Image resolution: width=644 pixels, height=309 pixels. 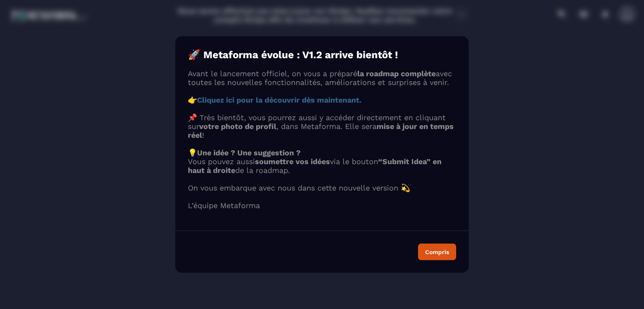 What do you see at coordinates (322, 126) in the screenshot?
I see `p: 📌 Très bientôt, vous pourrez aussi y accéder directement en cliquant sur , dans Metaforma. Elle s...` at bounding box center [322, 126].